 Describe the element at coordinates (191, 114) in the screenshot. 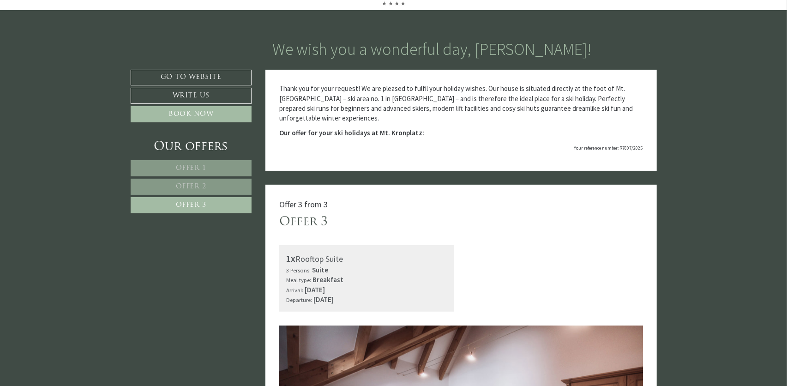

I see `a: Book now` at that location.